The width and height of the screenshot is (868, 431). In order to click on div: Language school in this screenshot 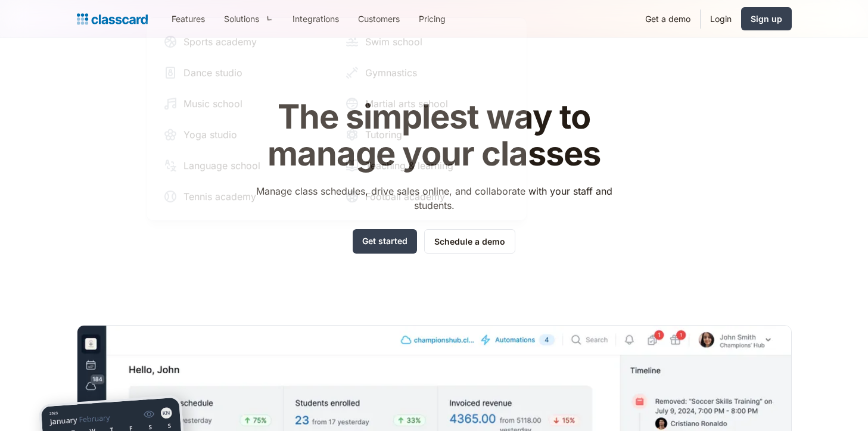, I will do `click(221, 165)`.